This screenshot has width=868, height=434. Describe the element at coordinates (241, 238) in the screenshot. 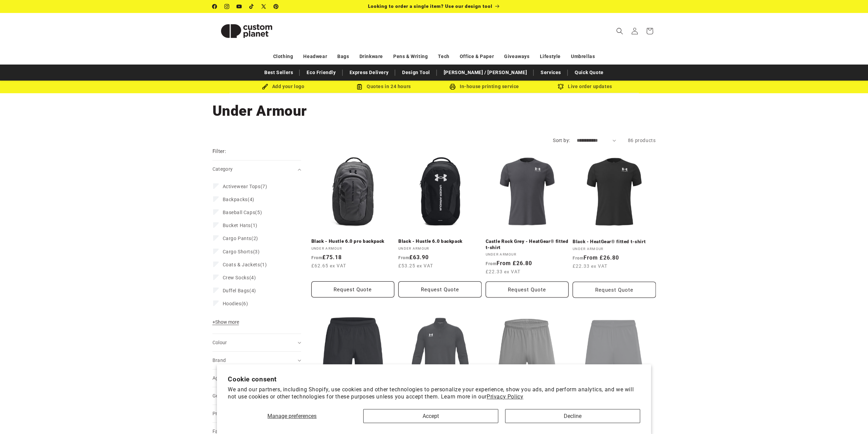

I see `span: (2)` at that location.